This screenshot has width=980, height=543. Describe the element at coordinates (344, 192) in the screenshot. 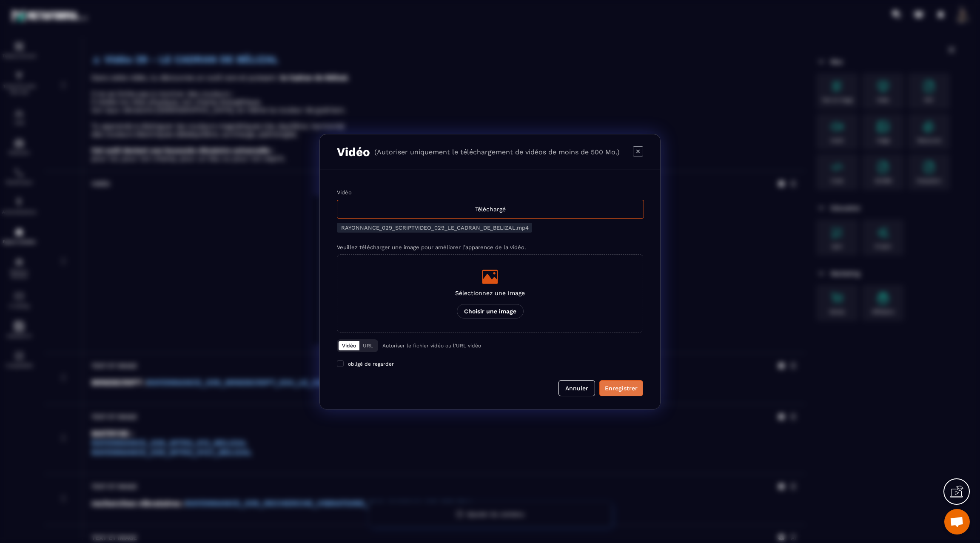

I see `label: Vidéo` at that location.